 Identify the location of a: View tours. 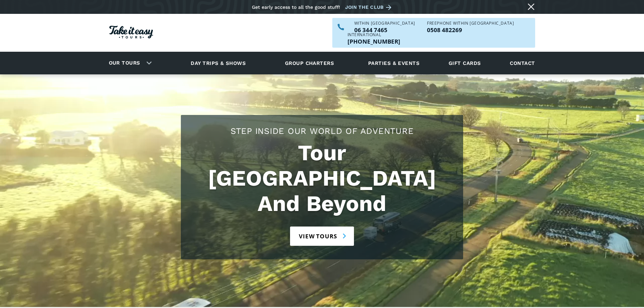
(322, 236).